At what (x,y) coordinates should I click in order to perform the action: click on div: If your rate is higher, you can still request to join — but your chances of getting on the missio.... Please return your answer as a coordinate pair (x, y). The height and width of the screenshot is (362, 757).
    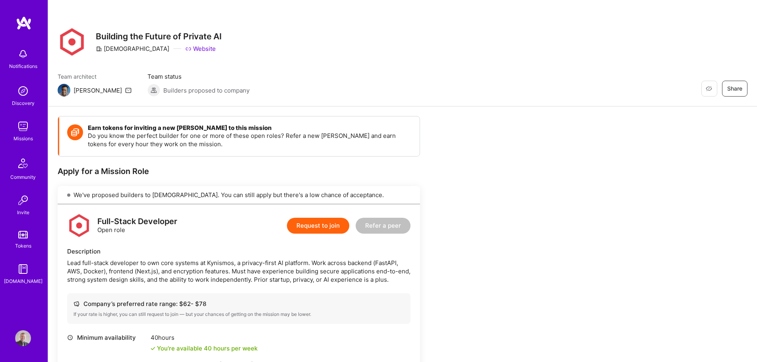
    Looking at the image, I should click on (239, 314).